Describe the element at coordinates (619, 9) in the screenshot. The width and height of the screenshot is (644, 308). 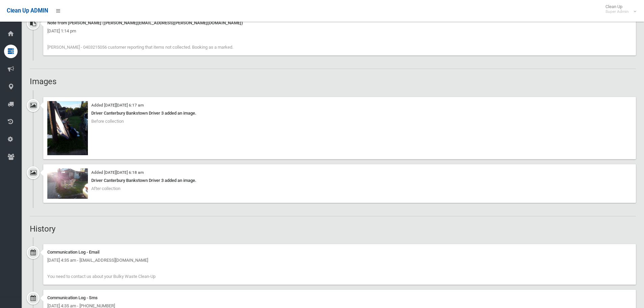
I see `span: Clean Up` at that location.